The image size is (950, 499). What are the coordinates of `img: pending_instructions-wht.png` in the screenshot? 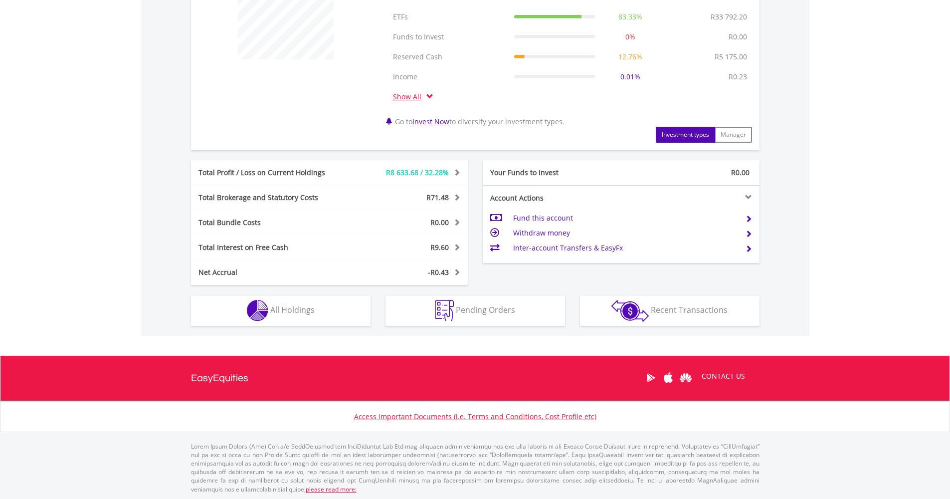 It's located at (444, 310).